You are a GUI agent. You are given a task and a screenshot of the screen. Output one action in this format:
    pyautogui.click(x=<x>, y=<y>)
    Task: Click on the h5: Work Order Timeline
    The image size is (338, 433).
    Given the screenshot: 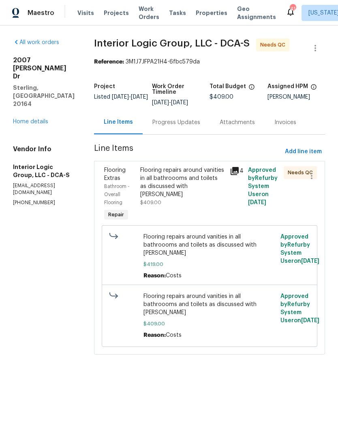 What is the action you would take?
    pyautogui.click(x=181, y=89)
    